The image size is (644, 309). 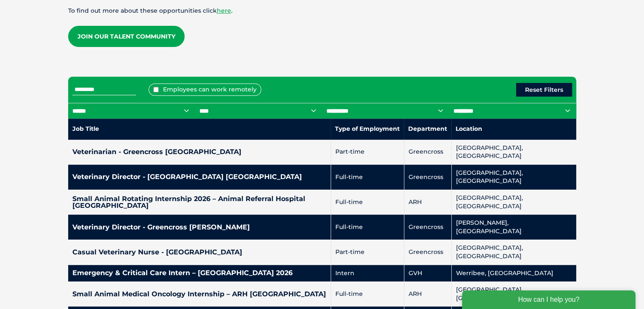 What do you see at coordinates (367, 129) in the screenshot?
I see `nobr: Type of Employment` at bounding box center [367, 129].